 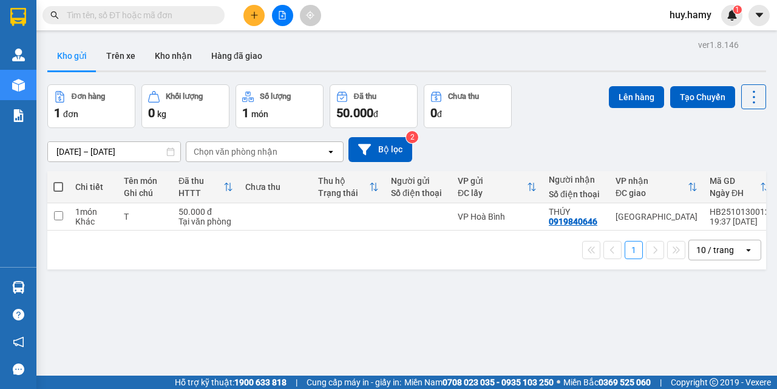 I want to click on div: VP gửi, so click(x=493, y=181).